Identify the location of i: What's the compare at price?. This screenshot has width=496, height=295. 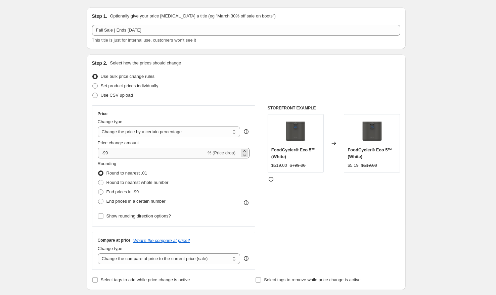
(162, 241).